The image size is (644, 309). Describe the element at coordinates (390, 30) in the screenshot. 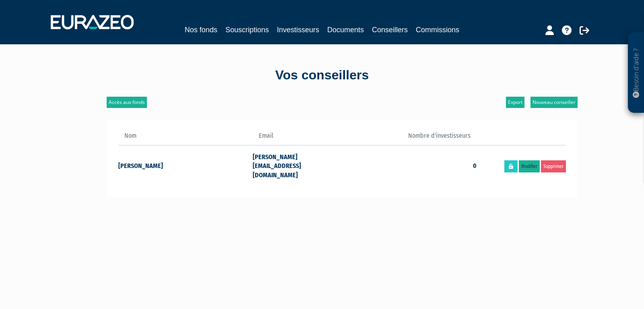

I see `a: Conseillers` at that location.